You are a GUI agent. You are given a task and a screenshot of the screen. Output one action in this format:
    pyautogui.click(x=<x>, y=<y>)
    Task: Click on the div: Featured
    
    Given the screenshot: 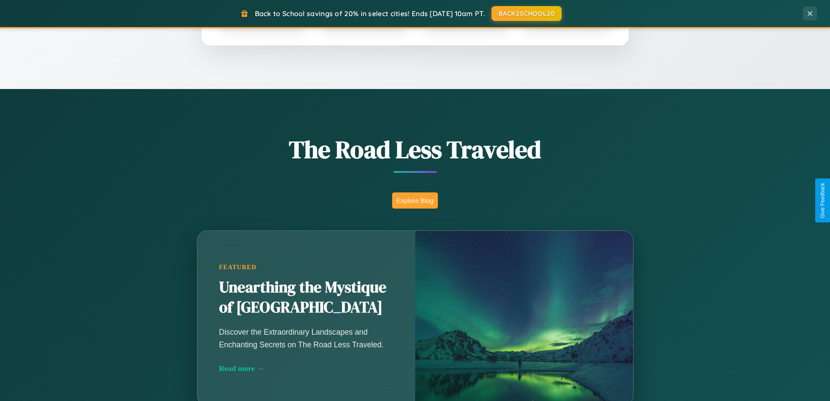 What is the action you would take?
    pyautogui.click(x=306, y=267)
    